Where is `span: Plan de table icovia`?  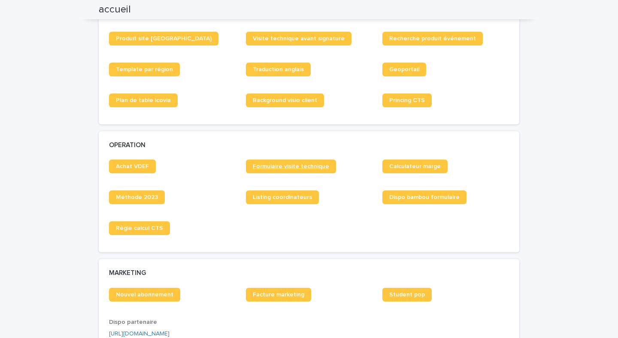 span: Plan de table icovia is located at coordinates (143, 100).